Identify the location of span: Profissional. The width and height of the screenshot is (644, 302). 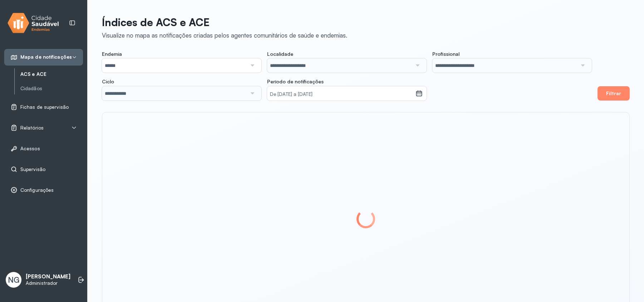
(446, 54).